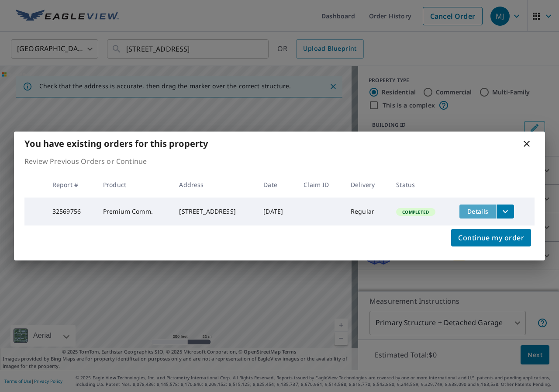 The height and width of the screenshot is (392, 559). What do you see at coordinates (71, 184) in the screenshot?
I see `th: Report #` at bounding box center [71, 184].